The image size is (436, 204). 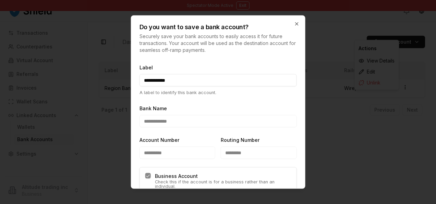 I want to click on p: Check this if the account is for a business rather than an individual., so click(x=223, y=184).